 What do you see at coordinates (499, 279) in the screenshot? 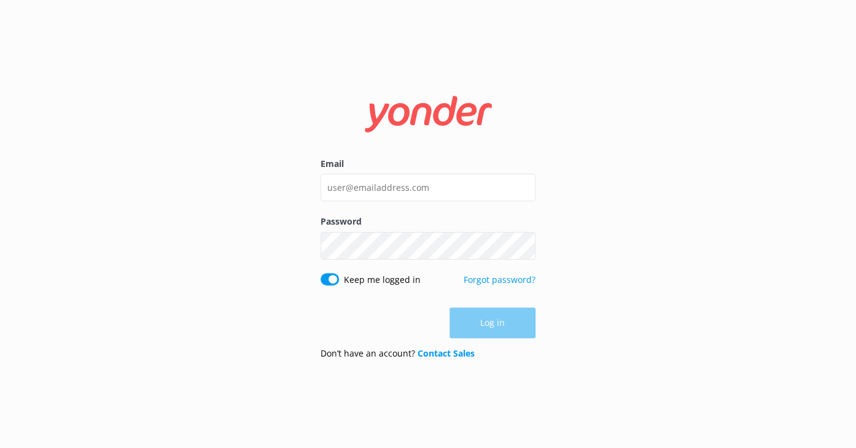
I see `a: Forgot password?` at bounding box center [499, 279].